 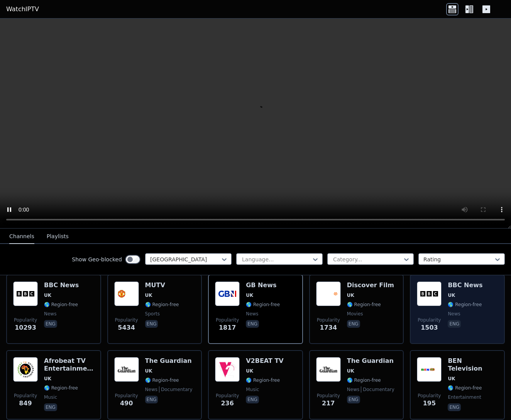 What do you see at coordinates (263, 285) in the screenshot?
I see `h6: GB News` at bounding box center [263, 285].